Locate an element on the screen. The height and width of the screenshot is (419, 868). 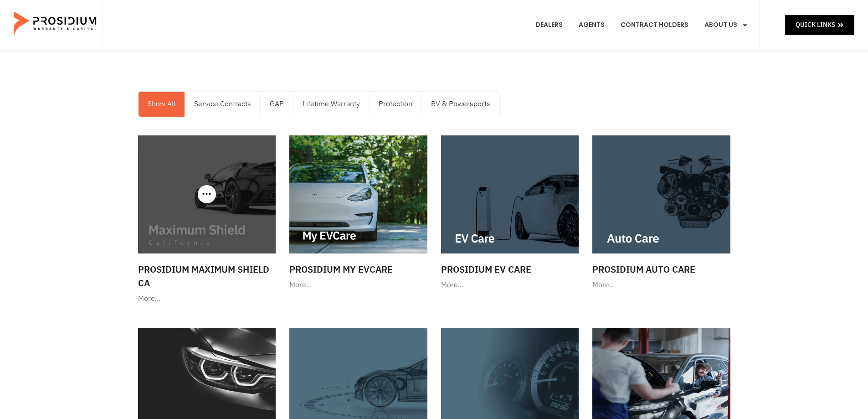
a: Prosidium Maximum Shield CA More… is located at coordinates (207, 220).